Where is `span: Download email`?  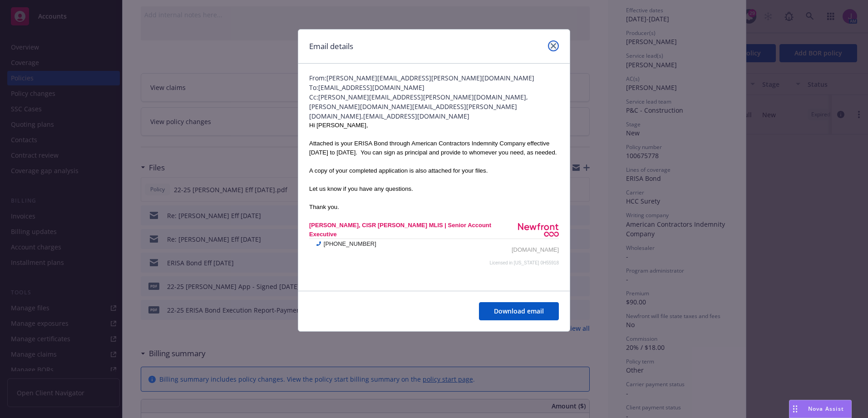
span: Download email is located at coordinates (519, 310).